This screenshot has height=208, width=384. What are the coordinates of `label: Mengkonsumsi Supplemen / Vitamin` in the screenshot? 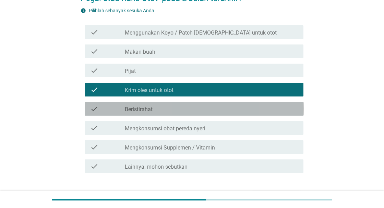 It's located at (170, 148).